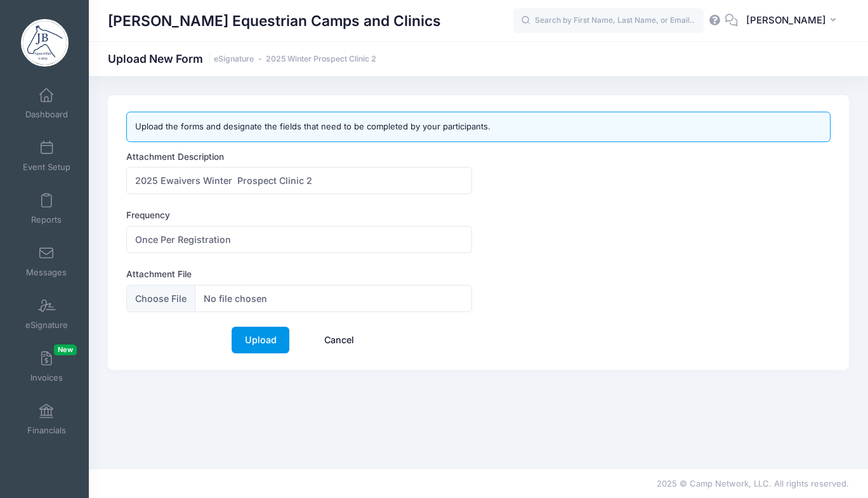 The width and height of the screenshot is (868, 498). I want to click on span: New, so click(65, 350).